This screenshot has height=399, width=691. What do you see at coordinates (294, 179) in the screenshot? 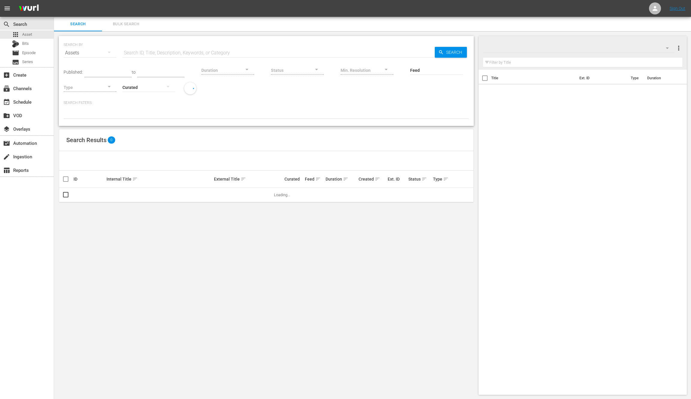
I see `div: Curated` at bounding box center [294, 179].